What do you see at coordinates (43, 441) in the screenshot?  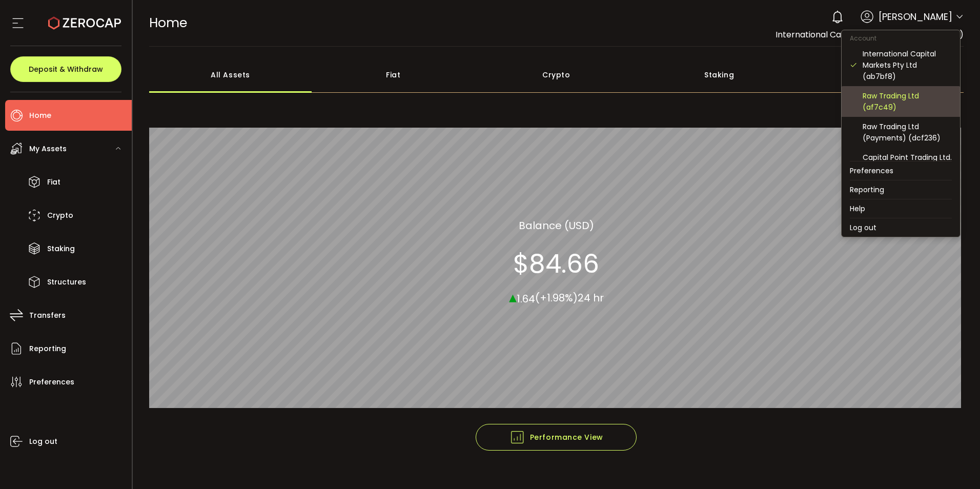 I see `span: Log out` at bounding box center [43, 441].